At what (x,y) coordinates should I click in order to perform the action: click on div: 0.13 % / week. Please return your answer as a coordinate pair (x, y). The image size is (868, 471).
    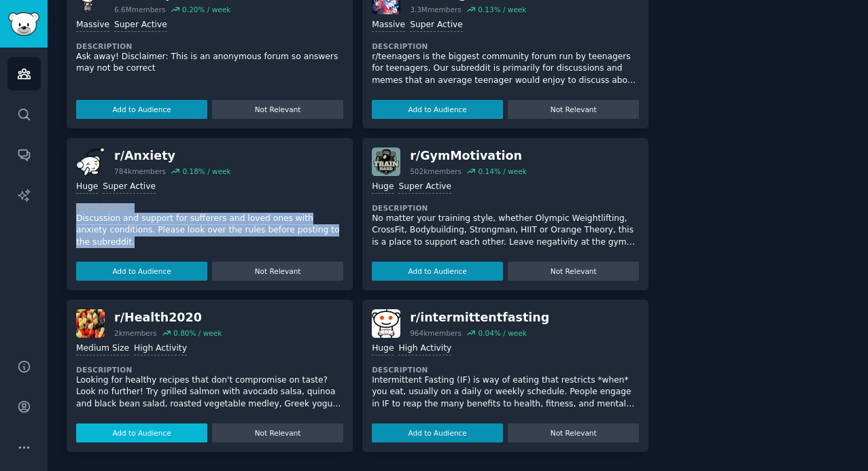
    Looking at the image, I should click on (501, 10).